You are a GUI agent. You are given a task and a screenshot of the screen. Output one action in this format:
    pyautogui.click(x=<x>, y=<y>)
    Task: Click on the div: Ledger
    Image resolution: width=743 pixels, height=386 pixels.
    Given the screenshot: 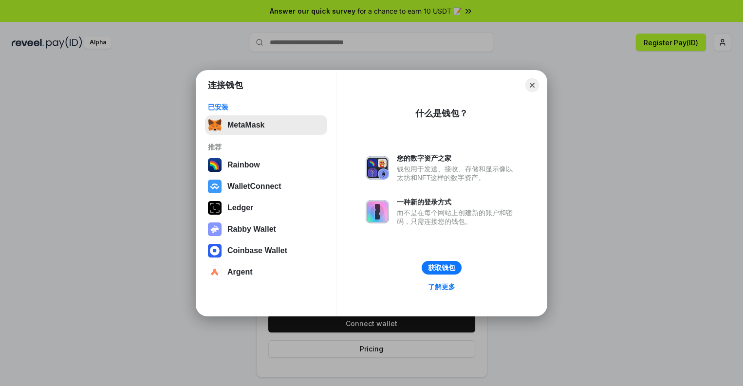 What is the action you would take?
    pyautogui.click(x=240, y=208)
    